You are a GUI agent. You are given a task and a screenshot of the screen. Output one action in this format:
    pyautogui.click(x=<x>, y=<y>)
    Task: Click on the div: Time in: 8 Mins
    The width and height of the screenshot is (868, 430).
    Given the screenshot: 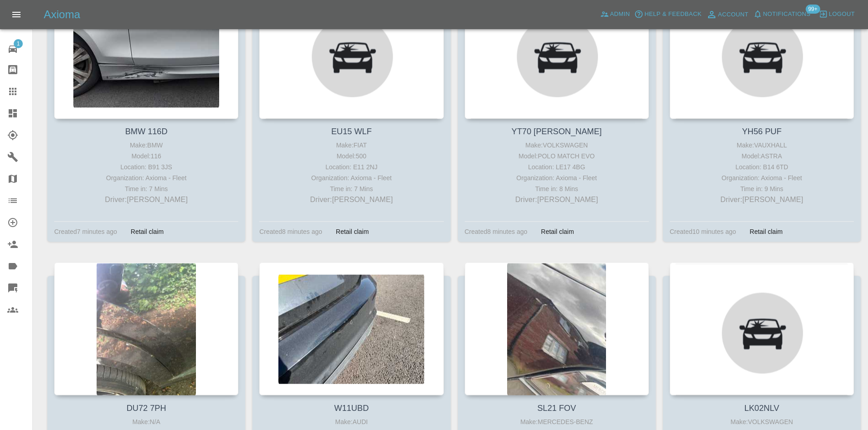 What is the action you would take?
    pyautogui.click(x=557, y=189)
    